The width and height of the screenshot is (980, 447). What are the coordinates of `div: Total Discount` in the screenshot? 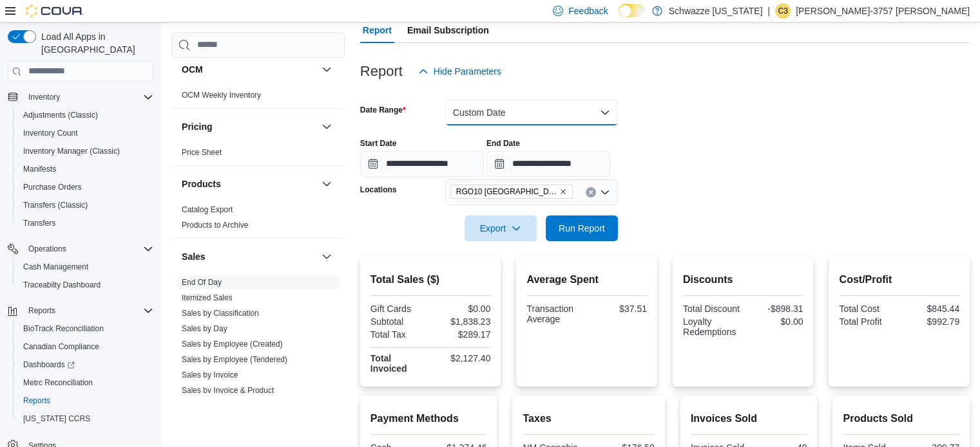 It's located at (711, 309).